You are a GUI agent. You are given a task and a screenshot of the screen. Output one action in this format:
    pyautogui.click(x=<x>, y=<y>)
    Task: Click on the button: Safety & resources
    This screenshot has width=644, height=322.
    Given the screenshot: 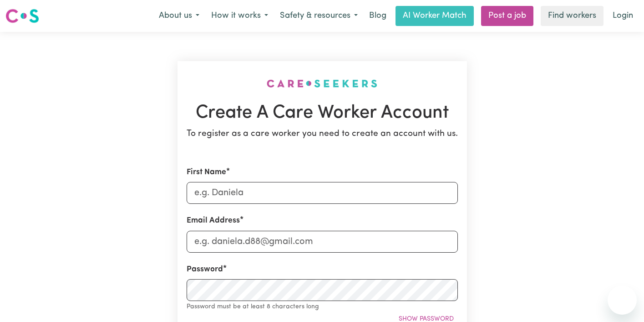 What is the action you would take?
    pyautogui.click(x=319, y=16)
    